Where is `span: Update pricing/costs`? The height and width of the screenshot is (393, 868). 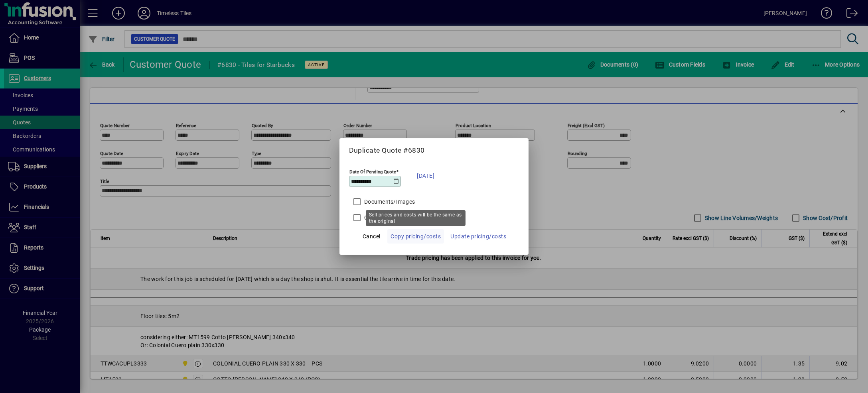 span: Update pricing/costs is located at coordinates (478, 236).